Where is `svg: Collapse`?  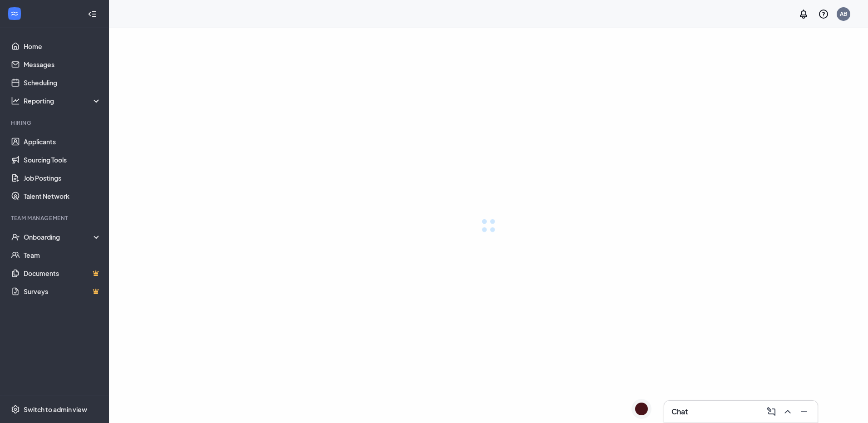 svg: Collapse is located at coordinates (92, 14).